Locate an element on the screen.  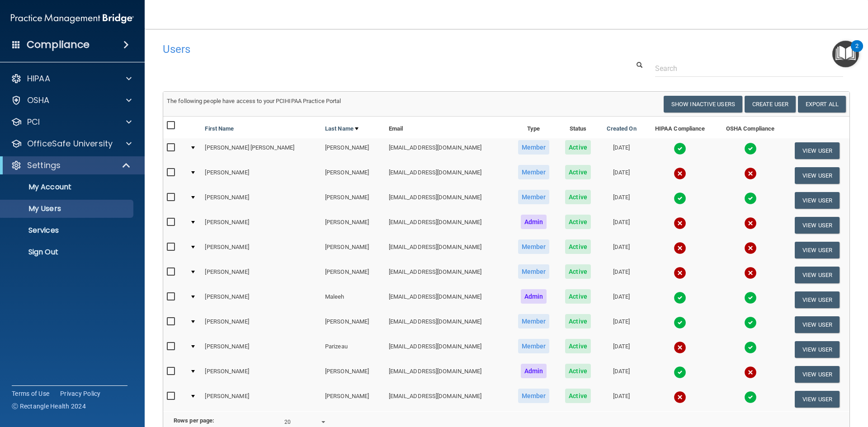
img: PMB logo is located at coordinates (72, 19).